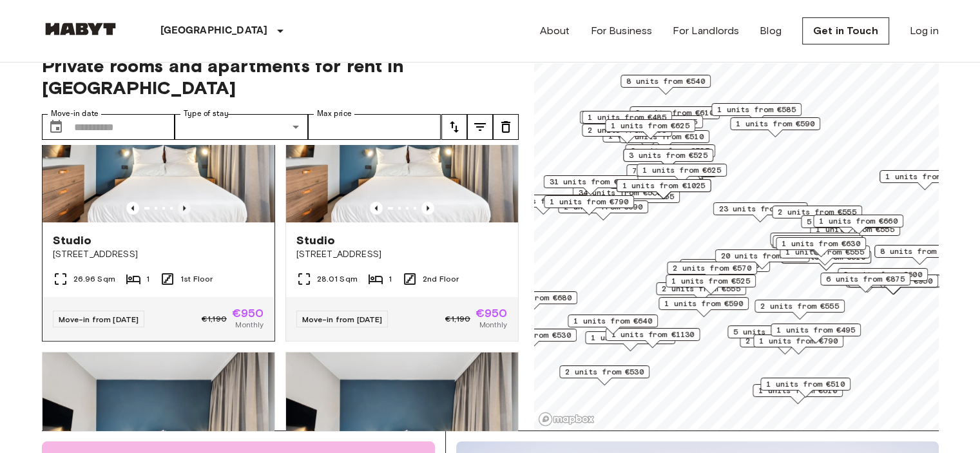  What do you see at coordinates (206, 113) in the screenshot?
I see `label: Type of stay` at bounding box center [206, 113].